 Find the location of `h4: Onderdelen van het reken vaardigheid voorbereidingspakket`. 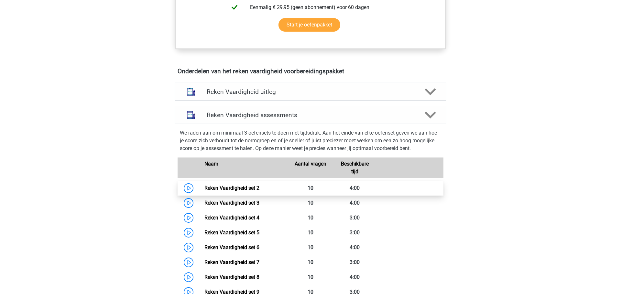

h4: Onderdelen van het reken vaardigheid voorbereidingspakket is located at coordinates (310, 71).